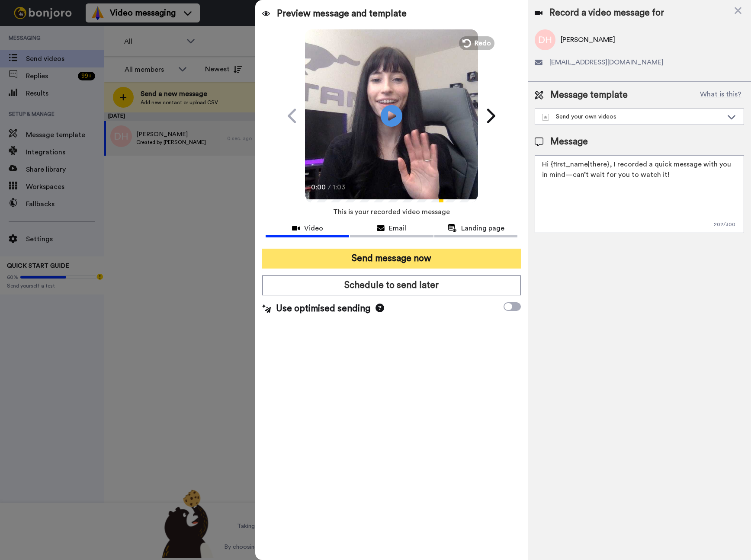 The height and width of the screenshot is (560, 751). I want to click on button: Schedule to send later, so click(392, 285).